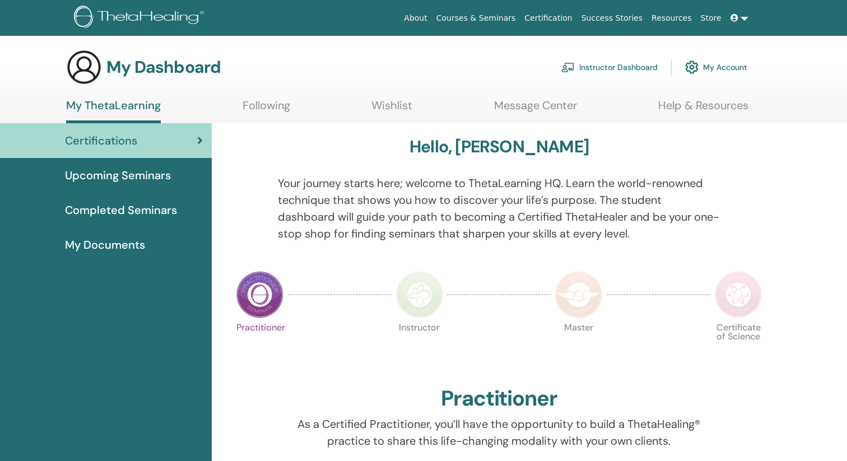 The width and height of the screenshot is (847, 461). What do you see at coordinates (121, 210) in the screenshot?
I see `span: Completed Seminars` at bounding box center [121, 210].